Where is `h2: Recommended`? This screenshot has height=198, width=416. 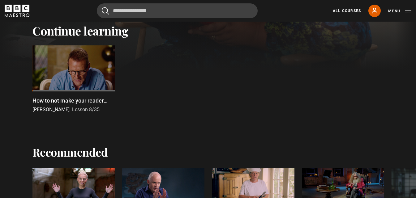
h2: Recommended is located at coordinates (70, 152).